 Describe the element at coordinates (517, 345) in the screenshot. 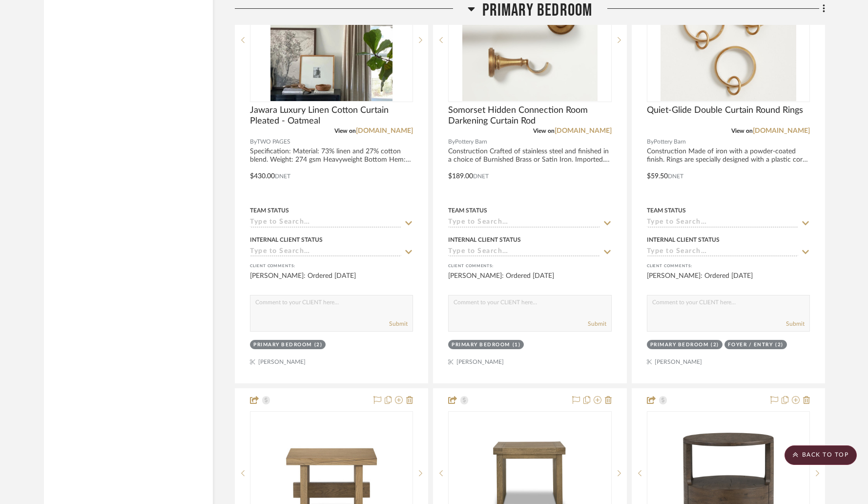

I see `div: (1)` at that location.